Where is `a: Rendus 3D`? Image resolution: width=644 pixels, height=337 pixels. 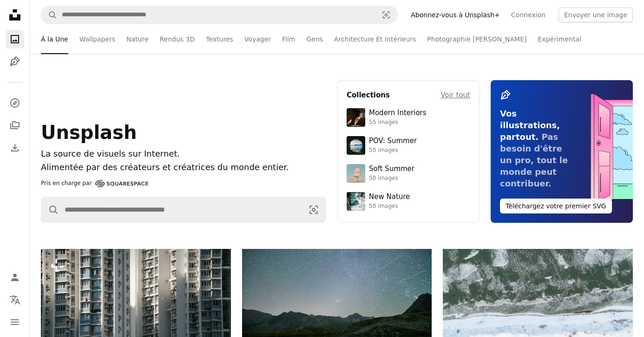 a: Rendus 3D is located at coordinates (178, 40).